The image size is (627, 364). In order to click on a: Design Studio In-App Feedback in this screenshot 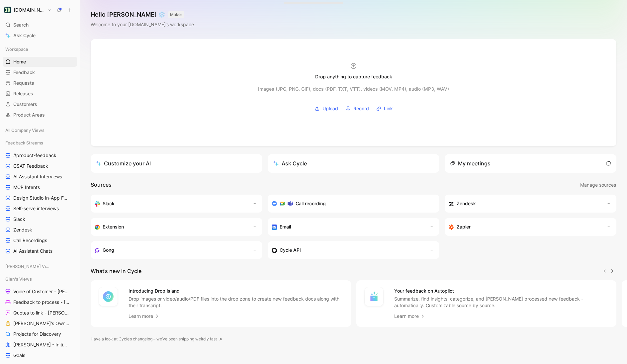, I will do `click(40, 198)`.